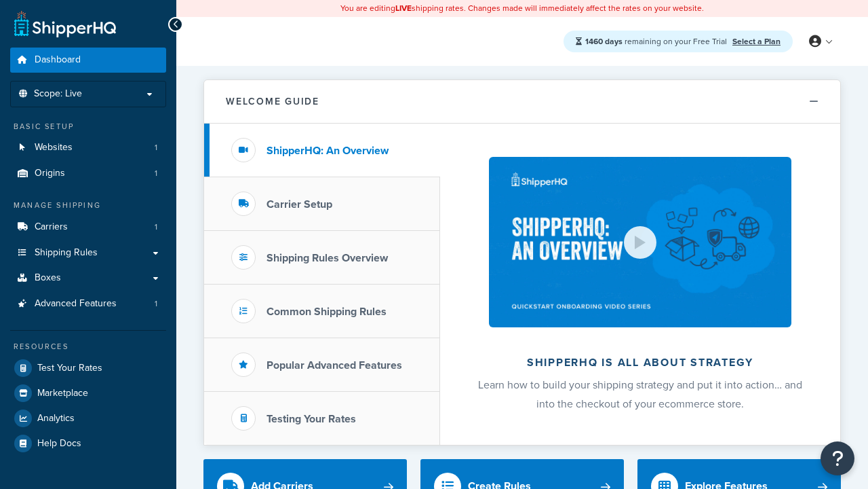  What do you see at coordinates (657, 42) in the screenshot?
I see `span: remaining on your Free Trial` at bounding box center [657, 42].